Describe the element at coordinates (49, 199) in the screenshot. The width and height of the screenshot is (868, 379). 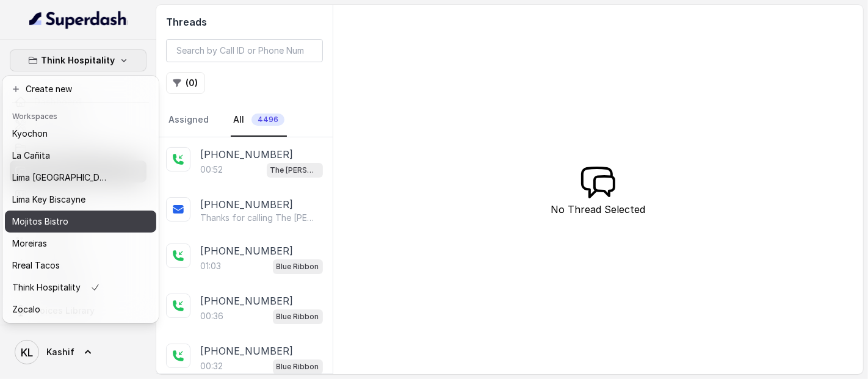
I see `p: Lima Key Biscayne` at that location.